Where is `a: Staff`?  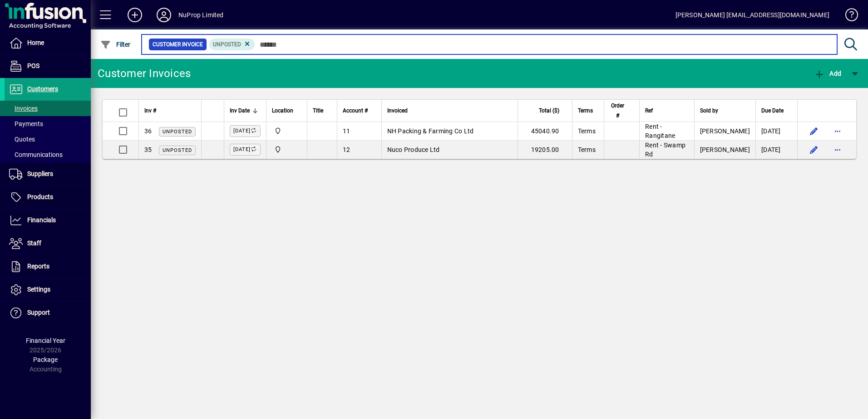
a: Staff is located at coordinates (48, 244).